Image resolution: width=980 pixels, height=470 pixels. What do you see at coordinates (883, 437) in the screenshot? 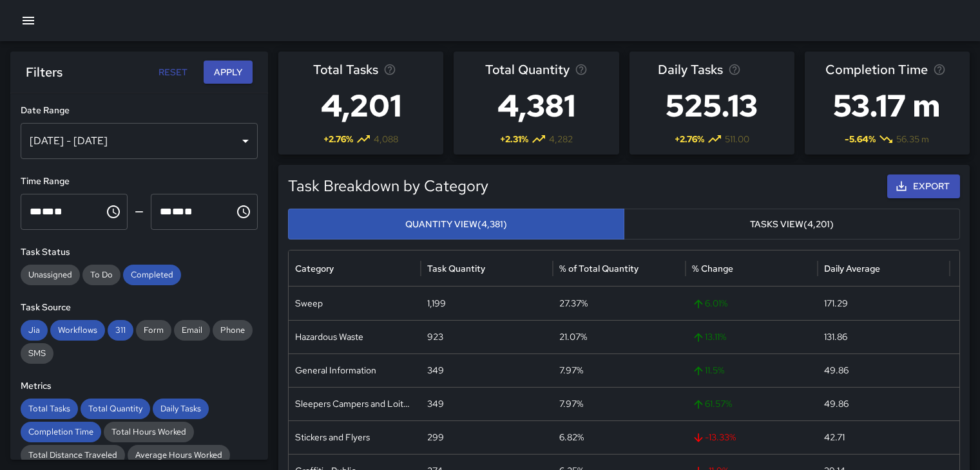
I see `div: 42.71` at bounding box center [883, 437].